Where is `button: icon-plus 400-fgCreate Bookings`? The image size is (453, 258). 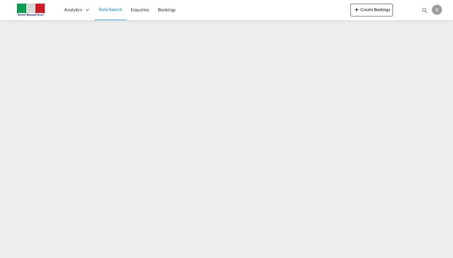
button: icon-plus 400-fgCreate Bookings is located at coordinates (371, 10).